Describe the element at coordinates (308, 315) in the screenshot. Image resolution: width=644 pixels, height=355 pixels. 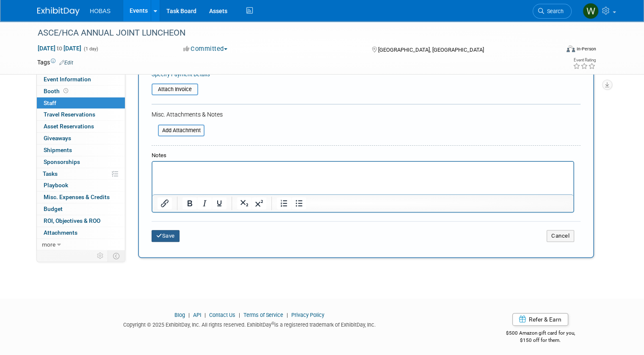
I see `a: Privacy Policy` at that location.